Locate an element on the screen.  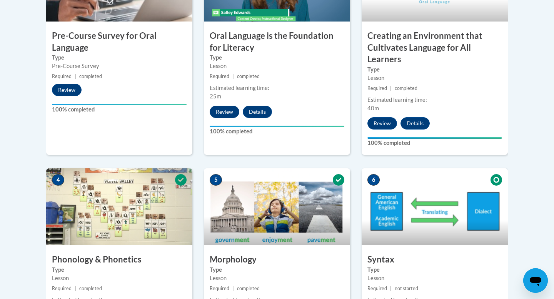
h3: Morphology is located at coordinates (277, 260).